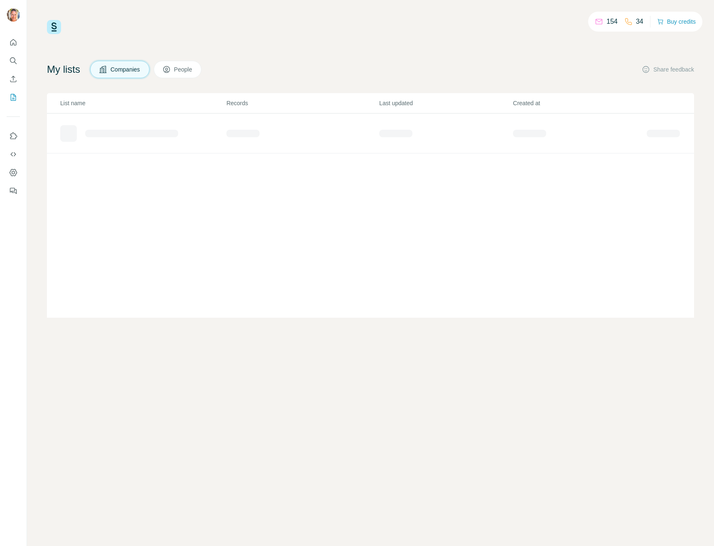  Describe the element at coordinates (676, 22) in the screenshot. I see `button: Buy credits` at that location.